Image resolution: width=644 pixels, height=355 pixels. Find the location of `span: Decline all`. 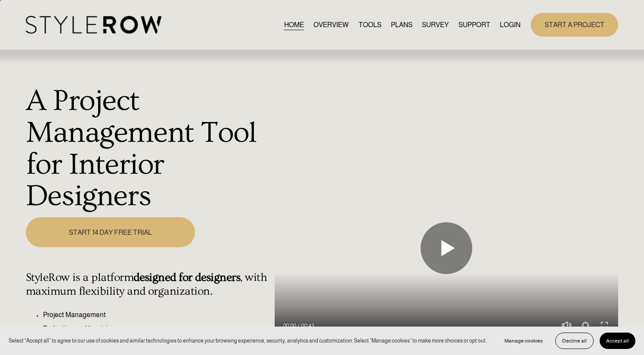

span: Decline all is located at coordinates (574, 340).